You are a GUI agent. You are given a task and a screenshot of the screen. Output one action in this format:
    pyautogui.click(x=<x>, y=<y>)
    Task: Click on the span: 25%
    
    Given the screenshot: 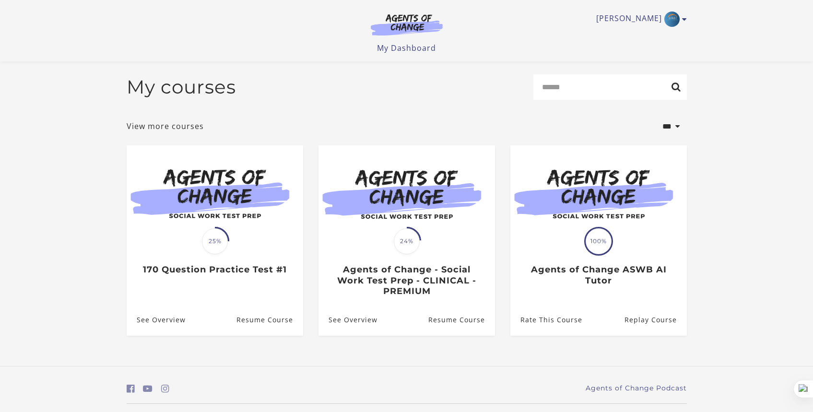 What is the action you would take?
    pyautogui.click(x=215, y=241)
    